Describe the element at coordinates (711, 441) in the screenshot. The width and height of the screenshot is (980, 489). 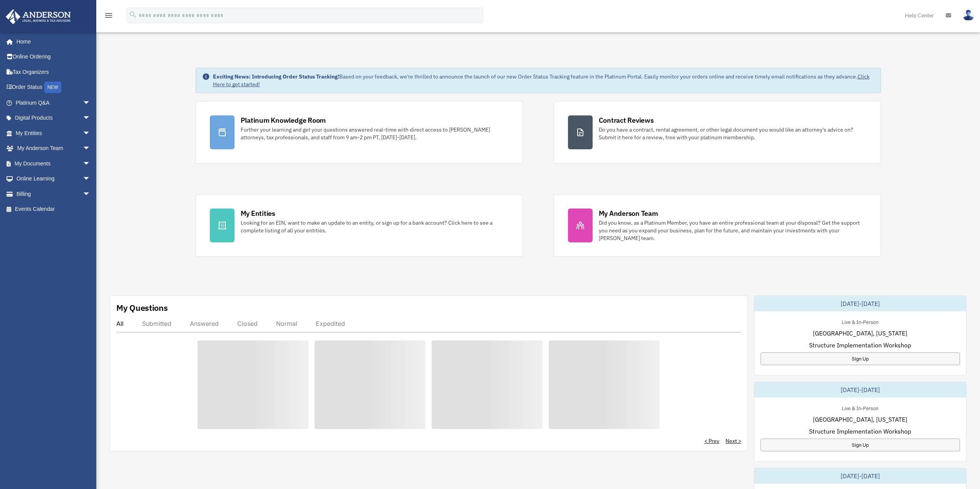
I see `a: < Prev` at that location.